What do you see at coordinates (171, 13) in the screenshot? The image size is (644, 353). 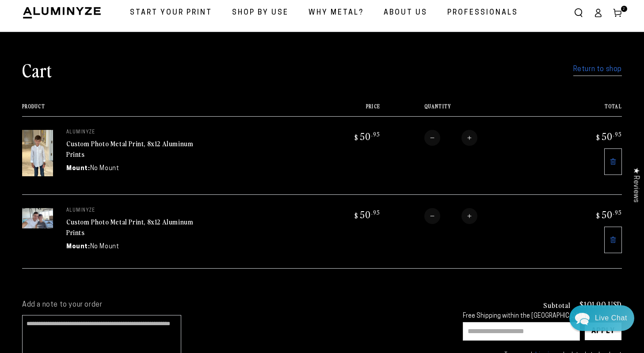 I see `span: Start Your Print` at bounding box center [171, 13].